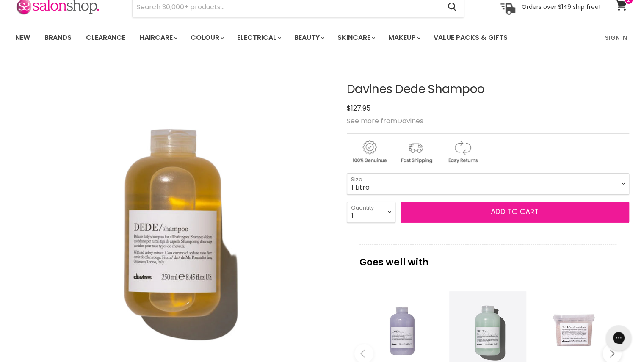 This screenshot has width=644, height=362. Describe the element at coordinates (322, 38) in the screenshot. I see `nav: Main` at that location.